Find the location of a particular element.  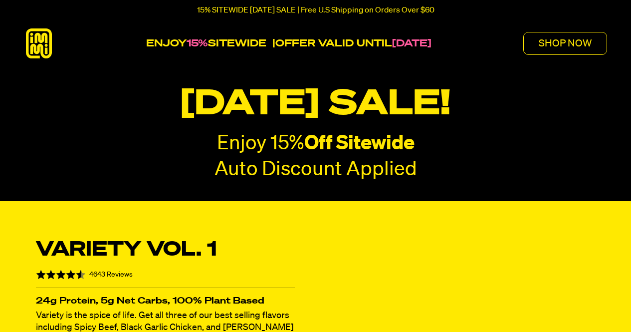

span: 4643 Reviews is located at coordinates (111, 274).